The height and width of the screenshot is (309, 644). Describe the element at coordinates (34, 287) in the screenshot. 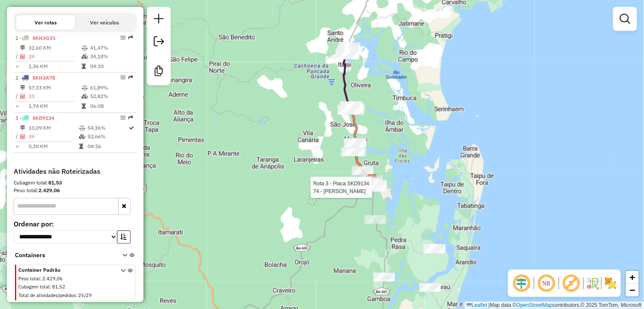

I see `span: Cubagem total` at that location.